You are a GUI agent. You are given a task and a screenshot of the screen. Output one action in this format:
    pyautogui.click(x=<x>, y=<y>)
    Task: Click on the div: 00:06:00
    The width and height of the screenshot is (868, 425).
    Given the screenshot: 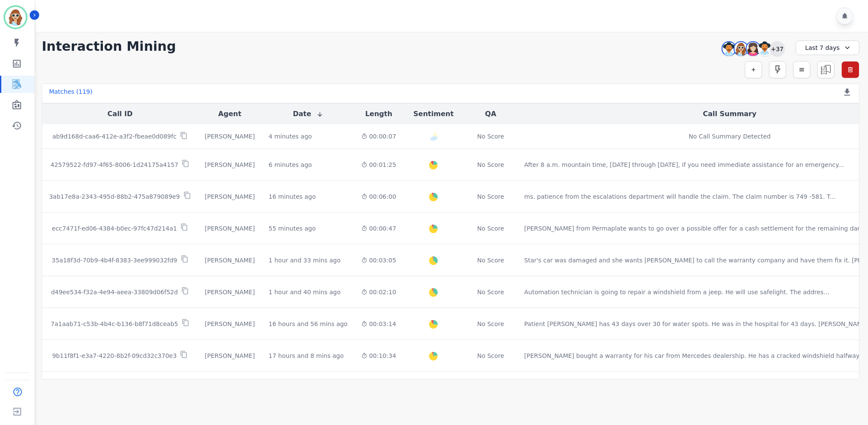 What is the action you would take?
    pyautogui.click(x=379, y=197)
    